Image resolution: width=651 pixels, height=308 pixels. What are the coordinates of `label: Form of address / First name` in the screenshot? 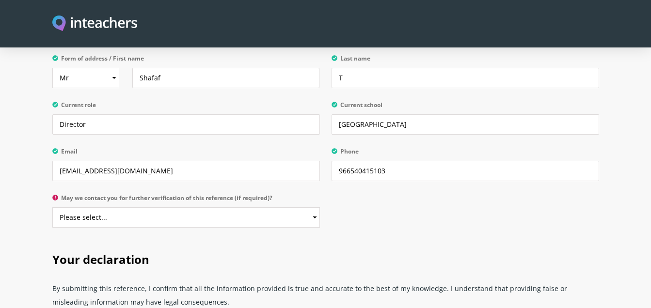 It's located at (186, 62).